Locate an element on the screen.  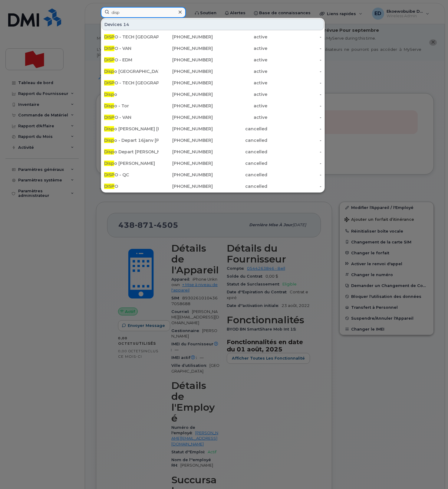
div: O - QC is located at coordinates (131, 175).